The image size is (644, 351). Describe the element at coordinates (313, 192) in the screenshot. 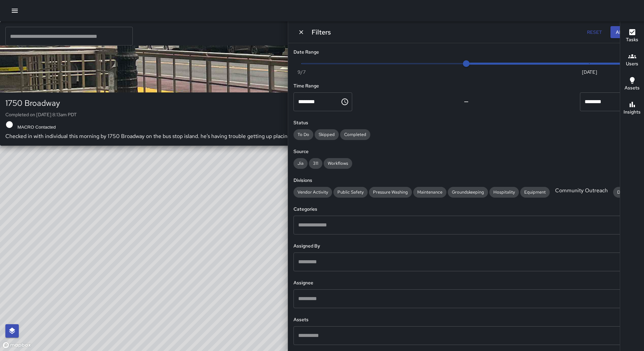

I see `span: Vendor Activity` at that location.